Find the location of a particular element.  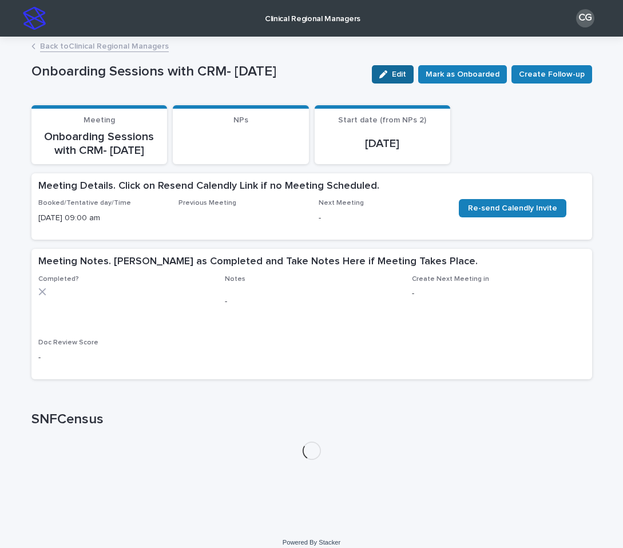

div: CG is located at coordinates (586, 18).